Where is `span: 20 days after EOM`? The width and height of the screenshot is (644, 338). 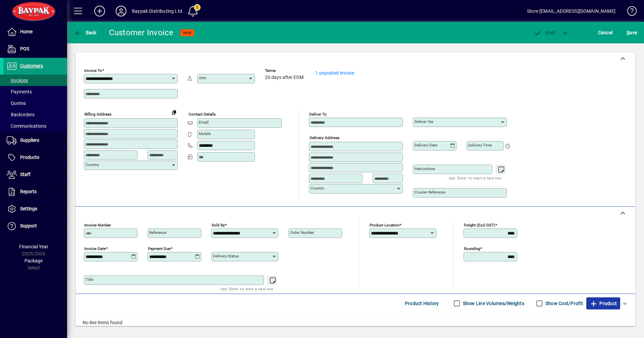 span: 20 days after EOM is located at coordinates (284, 78).